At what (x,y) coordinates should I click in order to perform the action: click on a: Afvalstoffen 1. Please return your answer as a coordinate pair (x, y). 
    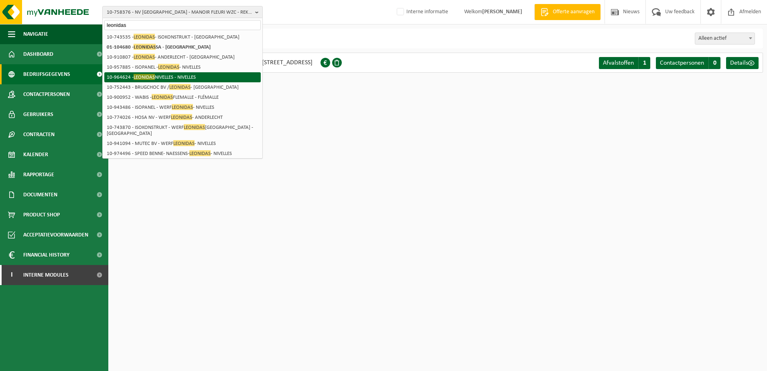
    Looking at the image, I should click on (625, 63).